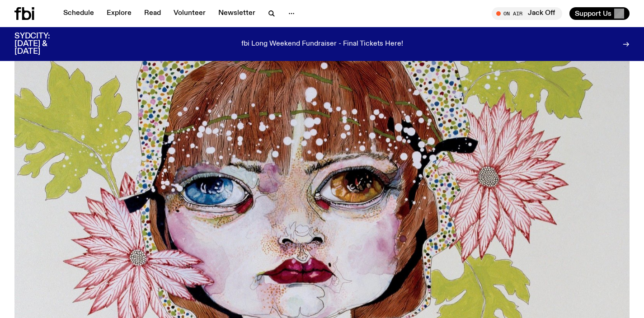 The image size is (644, 318). What do you see at coordinates (593, 14) in the screenshot?
I see `span: Support Us` at bounding box center [593, 14].